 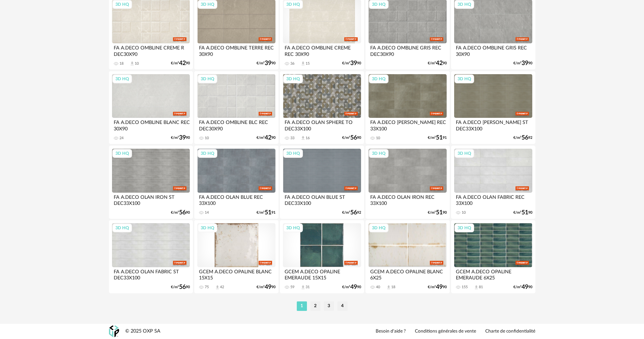 I want to click on div: © 2025 OXP SA, so click(x=143, y=331).